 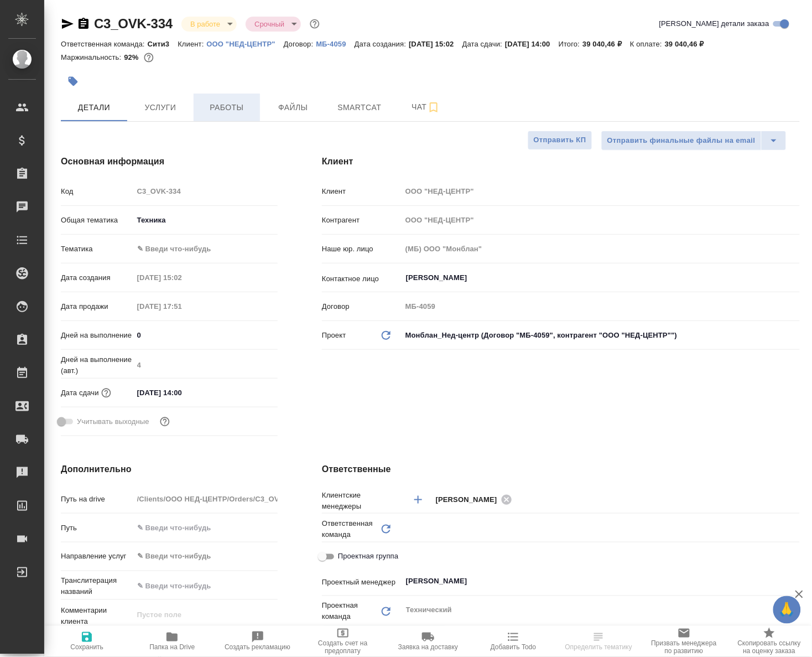 What do you see at coordinates (97, 557) in the screenshot?
I see `p: Направление услуг` at bounding box center [97, 557].